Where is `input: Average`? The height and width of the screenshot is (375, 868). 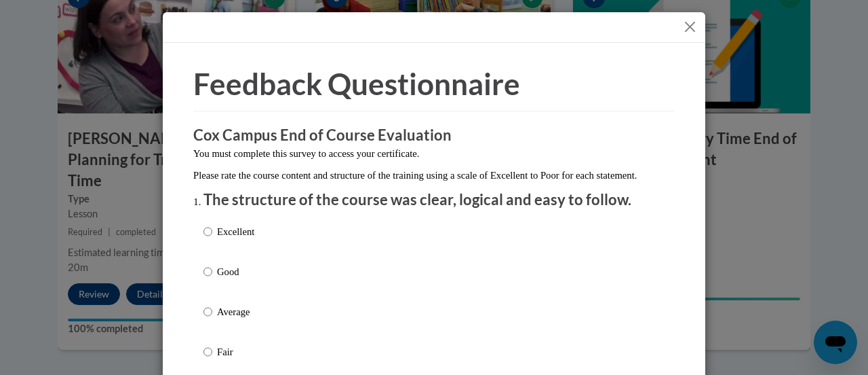
input: Average is located at coordinates (208, 312).